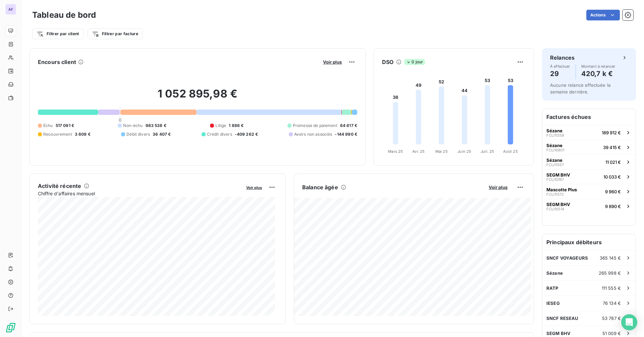  Describe the element at coordinates (388, 62) in the screenshot. I see `h6: DSO` at that location.